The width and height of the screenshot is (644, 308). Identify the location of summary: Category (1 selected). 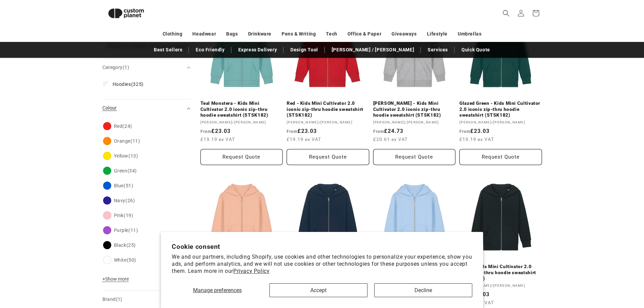
(146, 67).